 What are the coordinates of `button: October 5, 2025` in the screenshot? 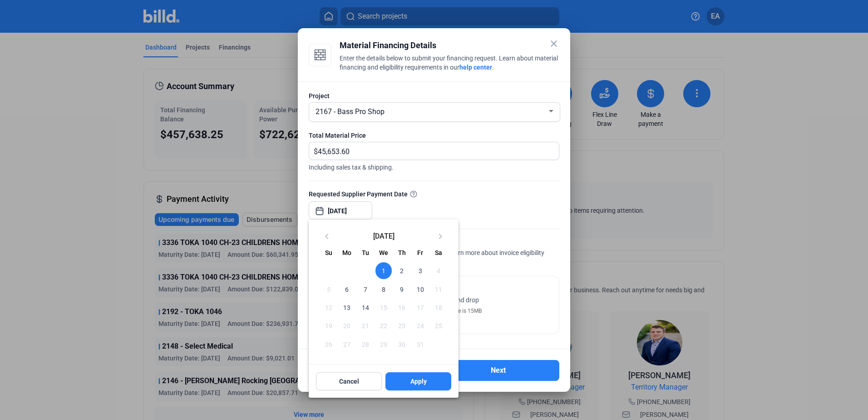 It's located at (328, 289).